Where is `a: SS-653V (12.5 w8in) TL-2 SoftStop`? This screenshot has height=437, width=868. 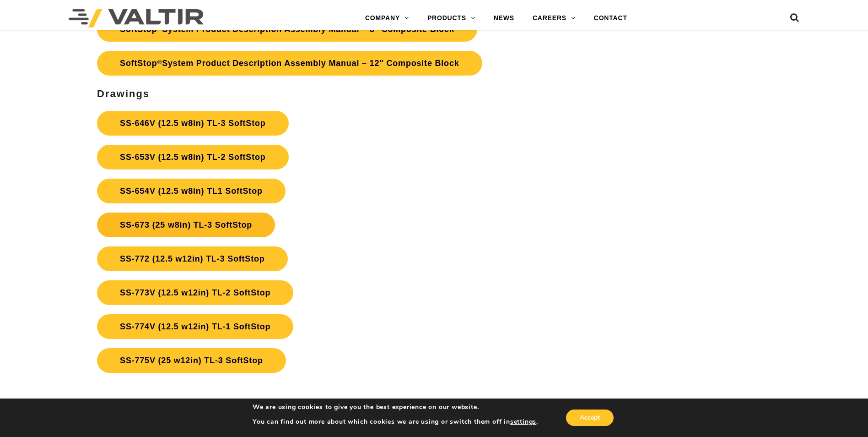
a: SS-653V (12.5 w8in) TL-2 SoftStop is located at coordinates (193, 157).